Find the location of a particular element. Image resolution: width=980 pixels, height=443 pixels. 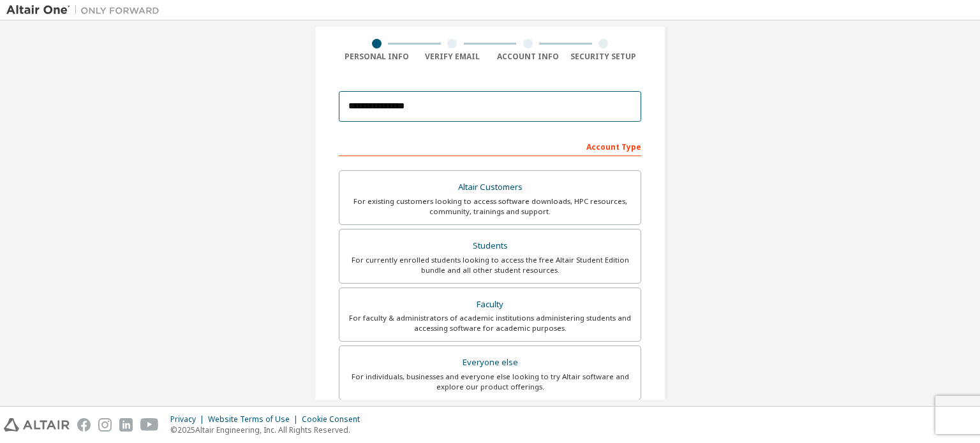

div: For faculty & administrators of academic institutions administering students and accessing softwa... is located at coordinates (490, 323).